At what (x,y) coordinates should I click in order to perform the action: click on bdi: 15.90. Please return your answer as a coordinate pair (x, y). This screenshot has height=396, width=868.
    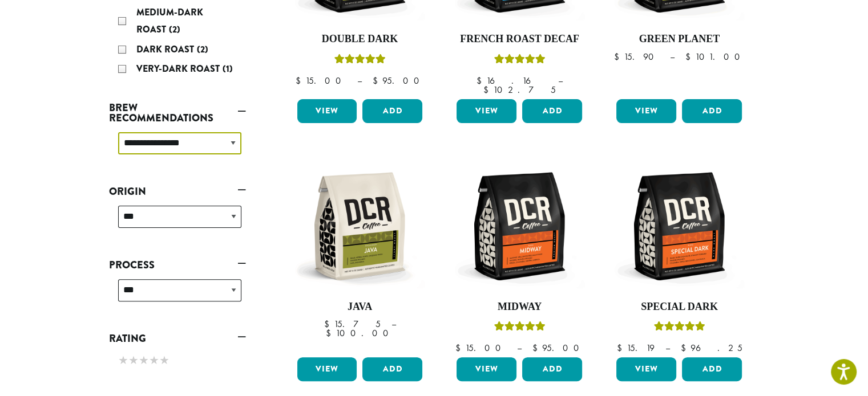
    Looking at the image, I should click on (635, 57).